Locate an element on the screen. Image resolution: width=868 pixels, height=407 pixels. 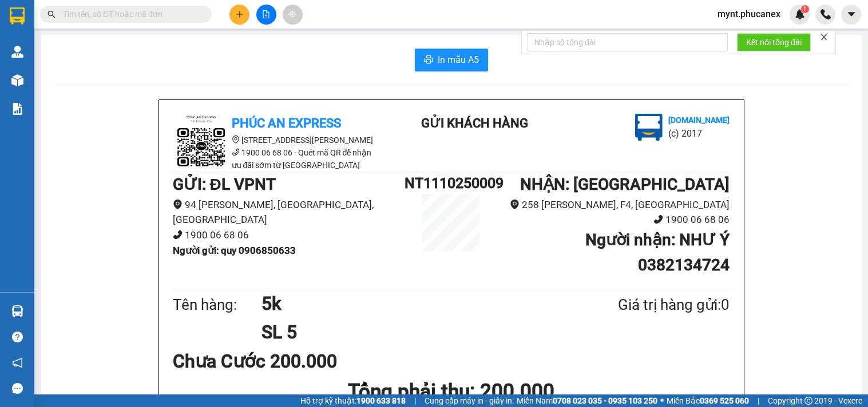
div: Giá trị hàng gửi: 0 is located at coordinates (646, 305).